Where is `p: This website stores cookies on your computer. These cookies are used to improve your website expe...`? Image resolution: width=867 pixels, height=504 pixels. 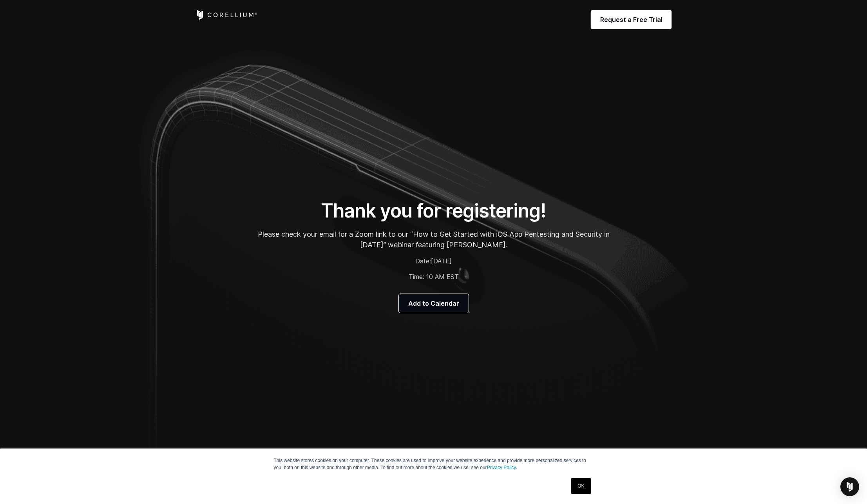 p: This website stores cookies on your computer. These cookies are used to improve your website expe... is located at coordinates (434, 464).